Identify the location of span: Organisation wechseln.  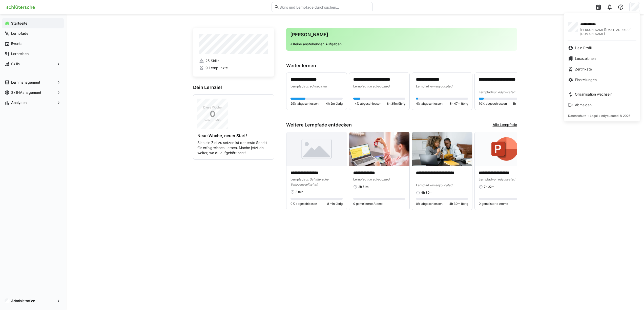
(594, 94).